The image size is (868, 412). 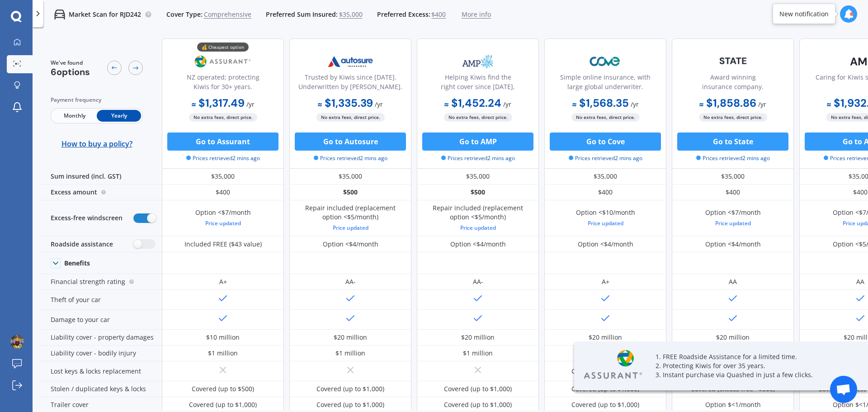 What do you see at coordinates (351, 142) in the screenshot?
I see `button: Go to Autosure` at bounding box center [351, 142].